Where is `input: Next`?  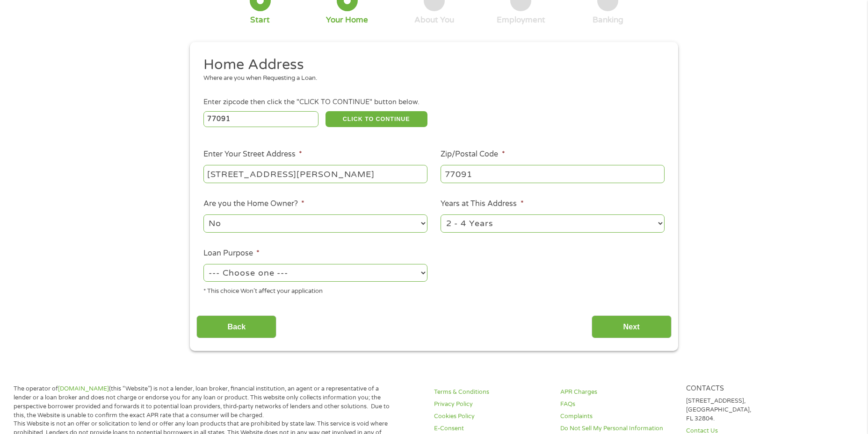 input: Next is located at coordinates (631, 326).